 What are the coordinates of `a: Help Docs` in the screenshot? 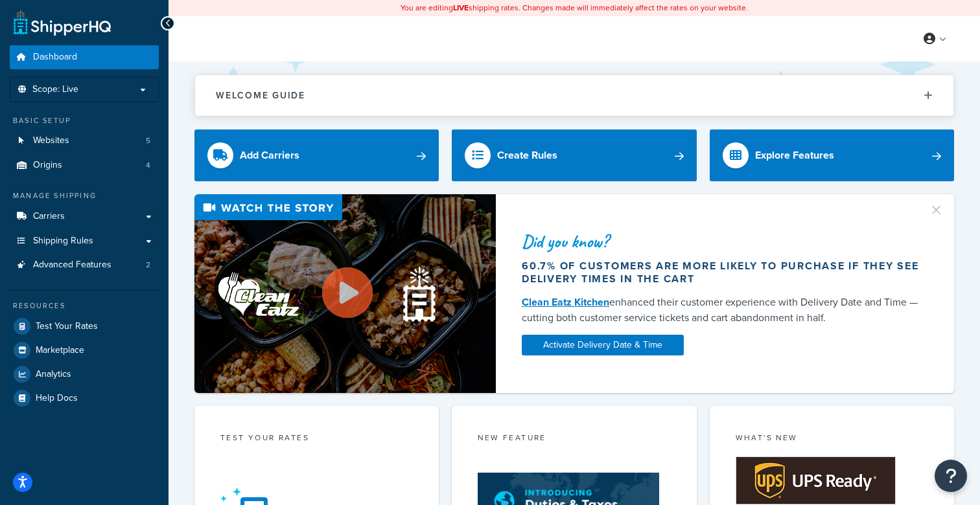 It's located at (84, 398).